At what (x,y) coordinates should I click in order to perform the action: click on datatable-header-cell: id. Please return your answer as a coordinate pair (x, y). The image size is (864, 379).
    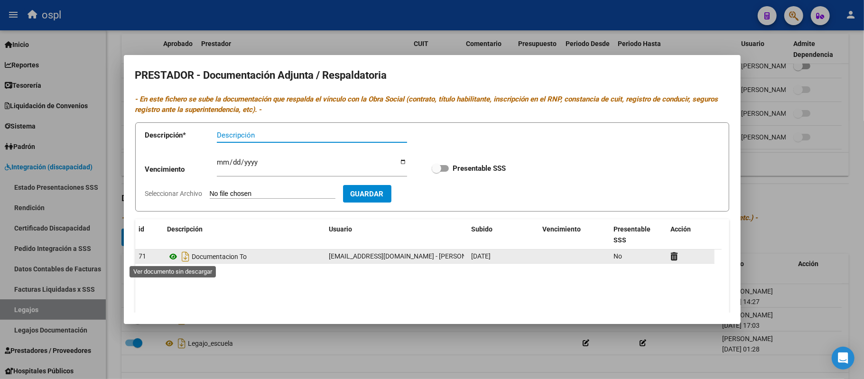
    Looking at the image, I should click on (149, 235).